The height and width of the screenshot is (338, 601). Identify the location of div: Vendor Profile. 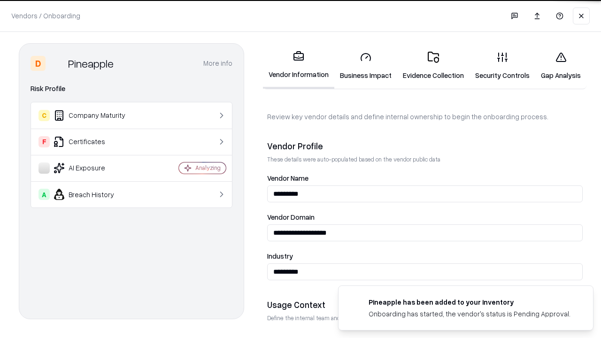
(425, 146).